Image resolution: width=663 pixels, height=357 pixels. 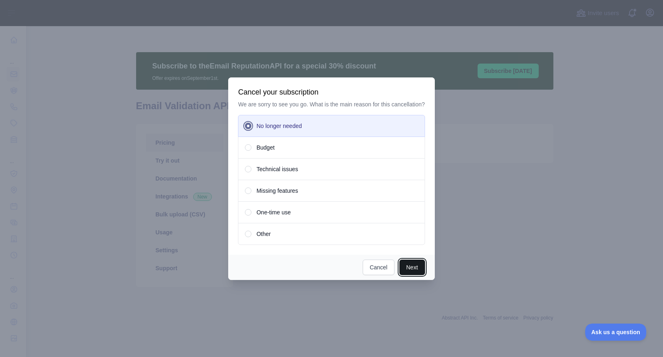 What do you see at coordinates (277, 169) in the screenshot?
I see `span: Technical issues` at bounding box center [277, 169].